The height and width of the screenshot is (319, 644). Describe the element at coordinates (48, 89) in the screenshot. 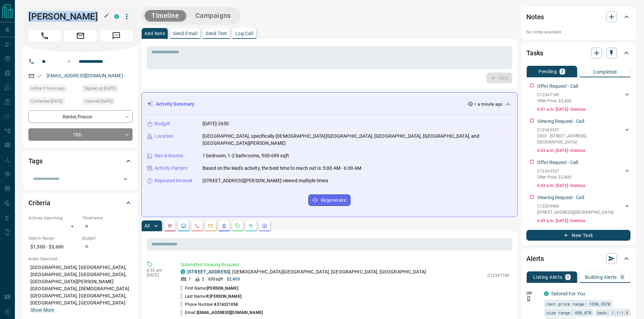

I see `span: Active 3 hours ago` at that location.